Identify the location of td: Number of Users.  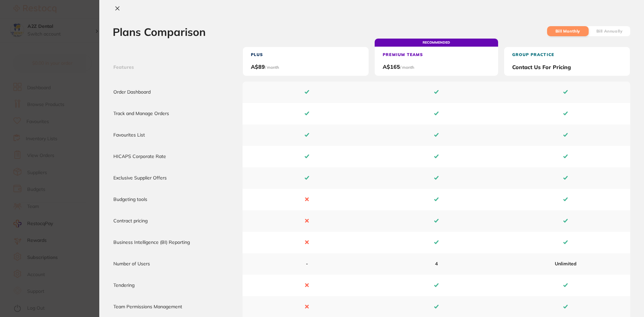
(178, 264).